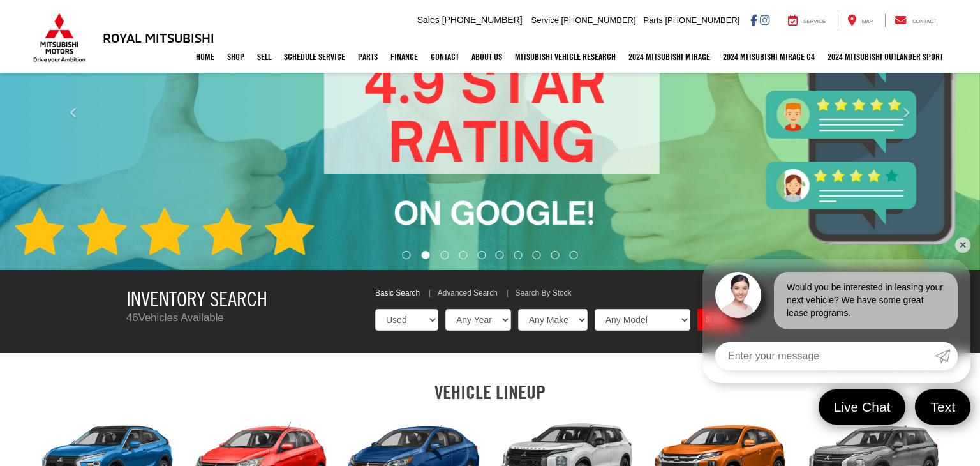 This screenshot has height=466, width=980. What do you see at coordinates (314, 57) in the screenshot?
I see `a: Schedule Service: Opens in a new tab` at bounding box center [314, 57].